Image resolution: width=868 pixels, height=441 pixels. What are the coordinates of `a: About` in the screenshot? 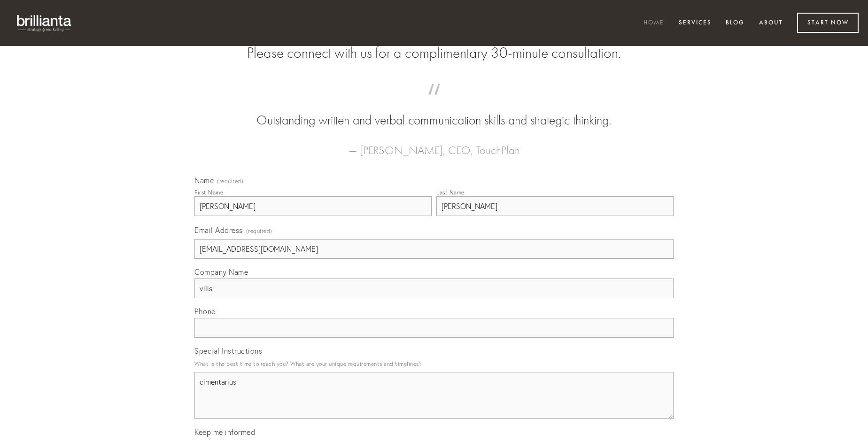 It's located at (771, 23).